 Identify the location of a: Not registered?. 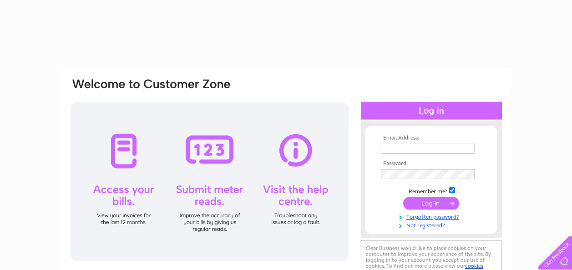
(432, 225).